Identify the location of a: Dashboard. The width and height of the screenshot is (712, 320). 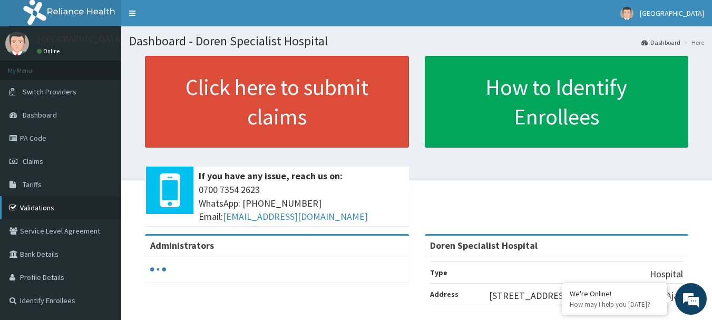
(661, 42).